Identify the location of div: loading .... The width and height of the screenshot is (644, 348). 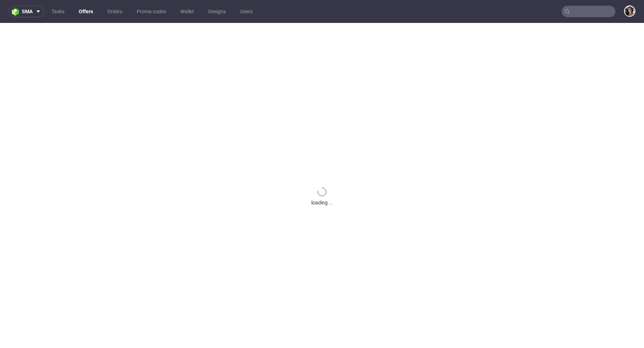
(322, 203).